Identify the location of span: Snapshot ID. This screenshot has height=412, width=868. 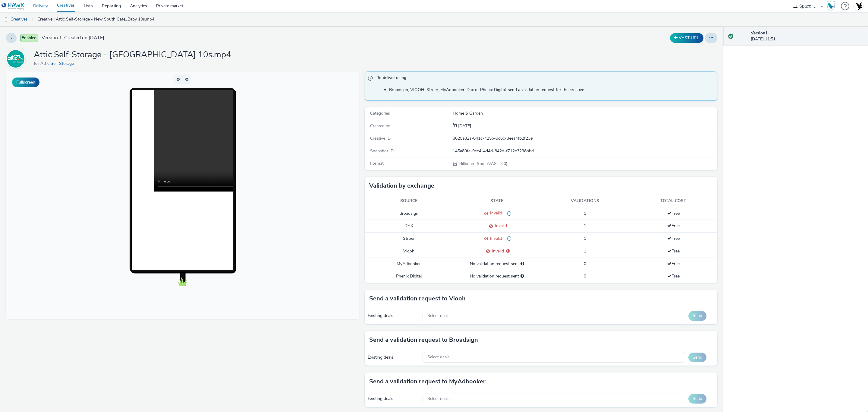
(382, 150).